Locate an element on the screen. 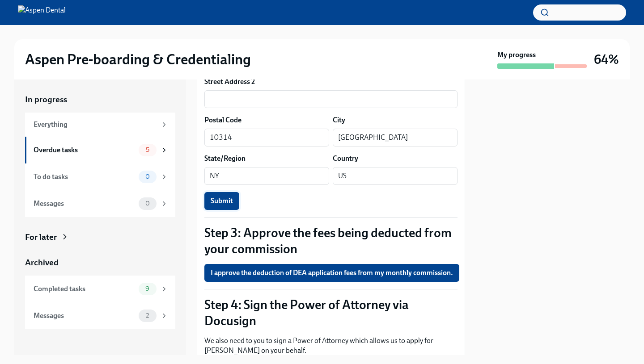 The image size is (644, 364). div: In progress is located at coordinates (100, 100).